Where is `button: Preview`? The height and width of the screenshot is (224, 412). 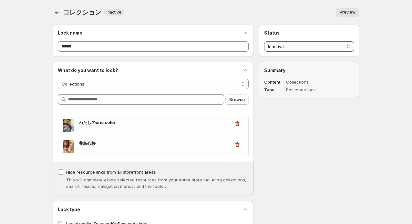
button: Preview is located at coordinates (347, 12).